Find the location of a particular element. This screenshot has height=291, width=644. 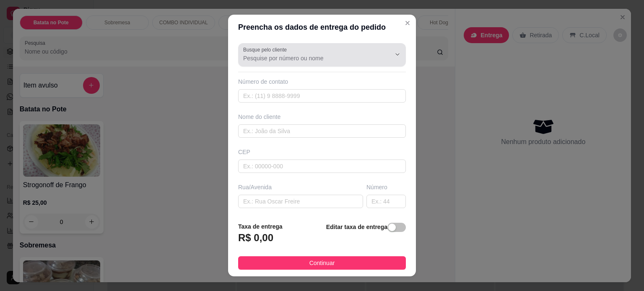

strong: Editar taxa de entrega is located at coordinates (357, 227).